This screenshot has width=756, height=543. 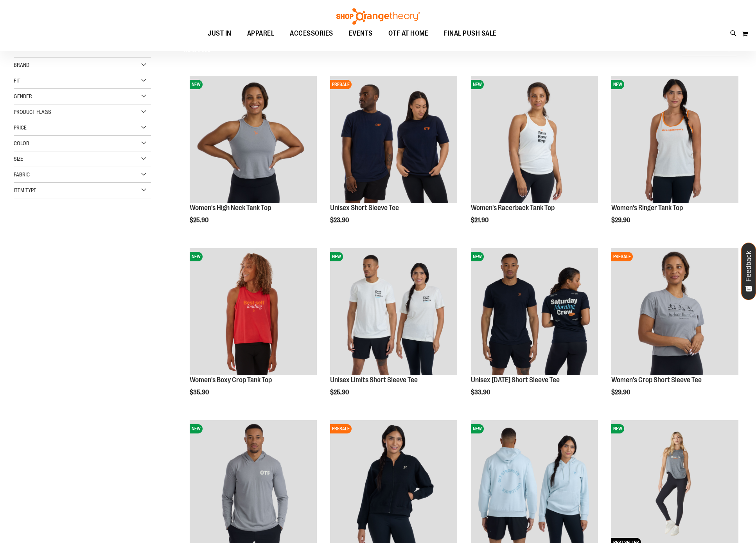 What do you see at coordinates (311, 33) in the screenshot?
I see `a: ACCESSORIES` at bounding box center [311, 33].